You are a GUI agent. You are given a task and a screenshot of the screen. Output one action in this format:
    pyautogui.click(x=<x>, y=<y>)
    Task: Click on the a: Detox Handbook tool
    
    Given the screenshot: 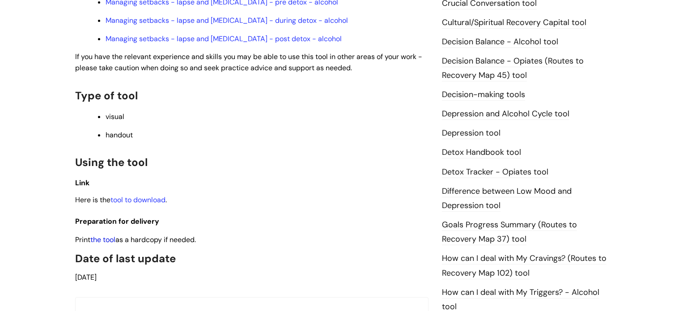 What is the action you would take?
    pyautogui.click(x=481, y=152)
    